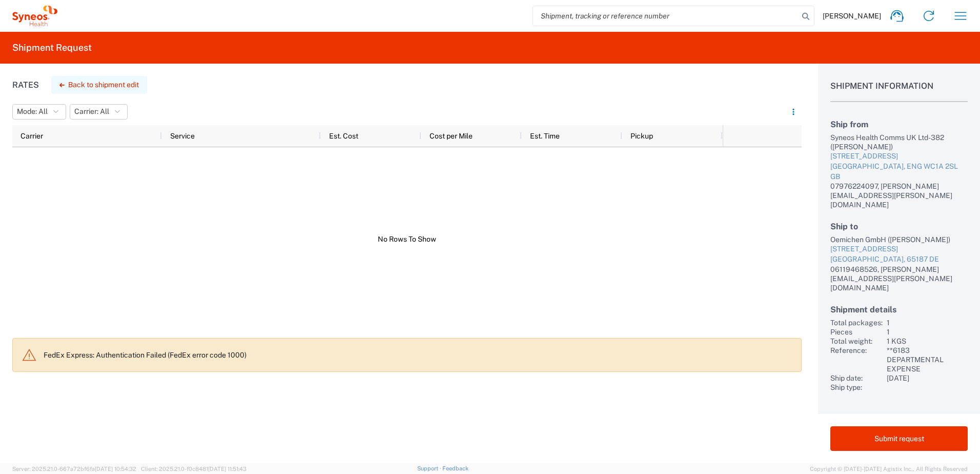  I want to click on span: Server: 2025.21.0-667a72bf6fa, so click(75, 469).